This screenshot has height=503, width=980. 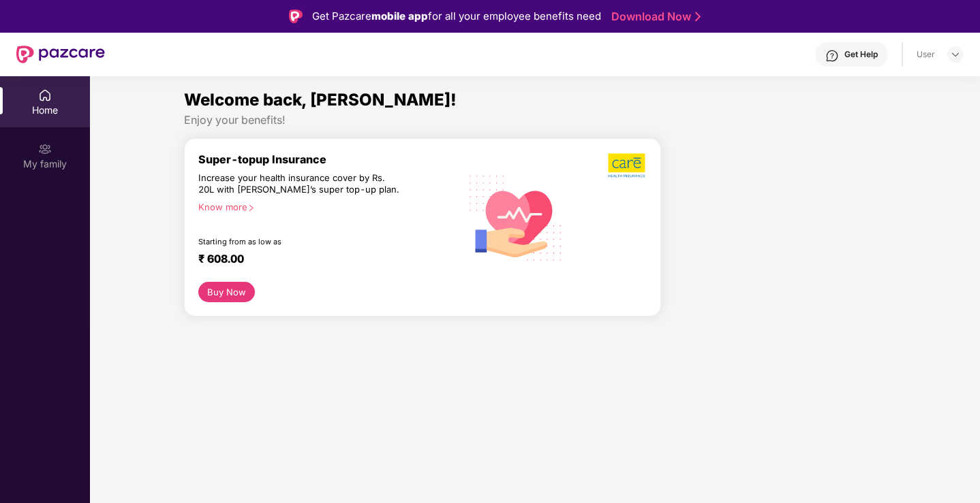 I want to click on a: Download Now, so click(x=653, y=16).